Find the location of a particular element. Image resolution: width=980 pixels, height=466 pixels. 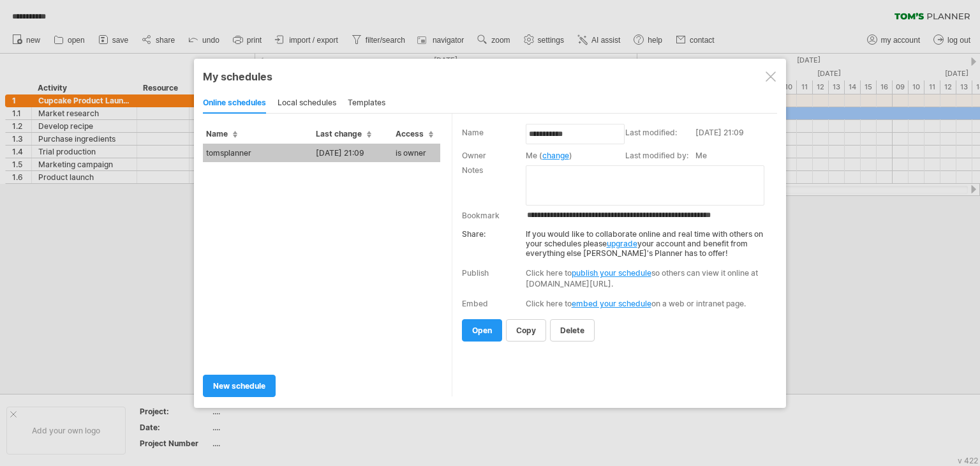

div: Me ( ) is located at coordinates (572, 155).